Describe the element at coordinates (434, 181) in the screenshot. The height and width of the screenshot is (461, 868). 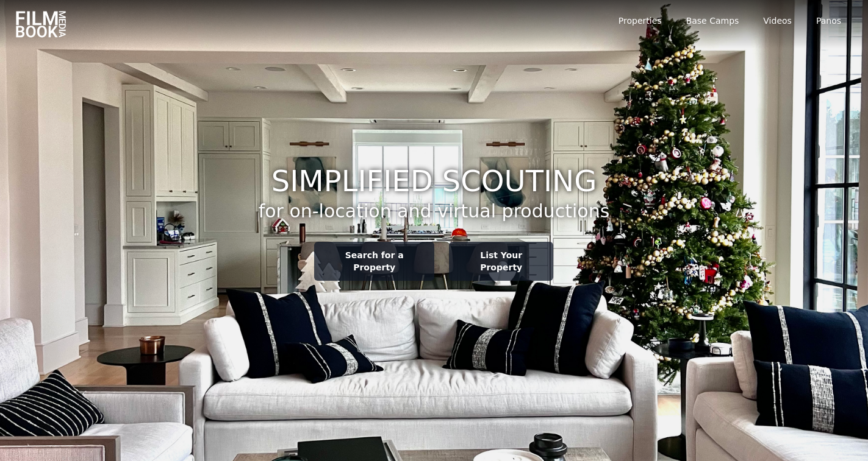
I see `h1: Simplified Scouting` at that location.